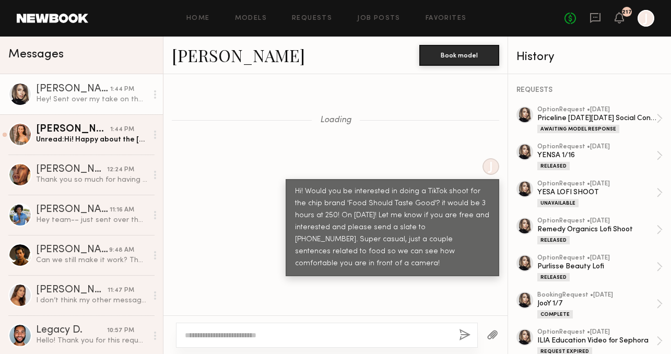 This screenshot has width=671, height=354. What do you see at coordinates (312, 18) in the screenshot?
I see `a: Requests` at bounding box center [312, 18].